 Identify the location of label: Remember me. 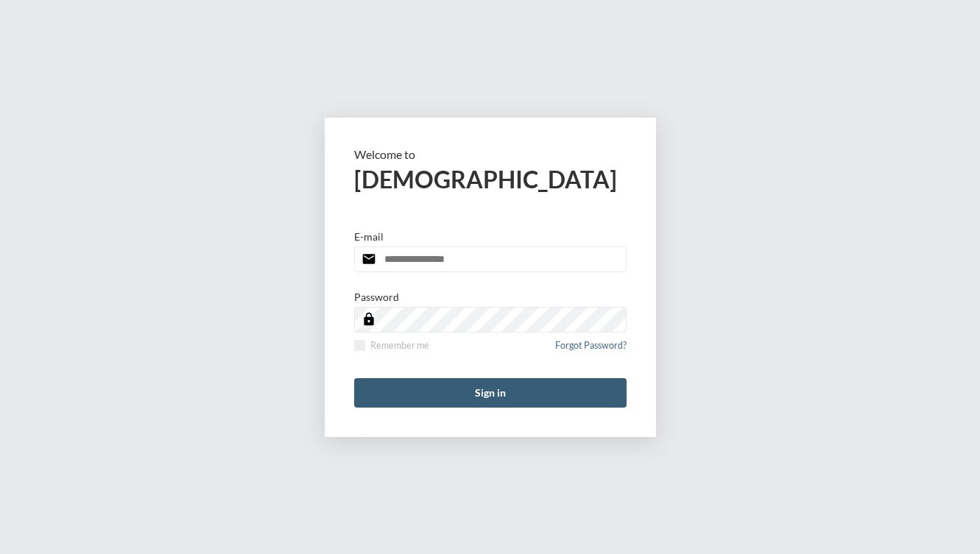
(392, 345).